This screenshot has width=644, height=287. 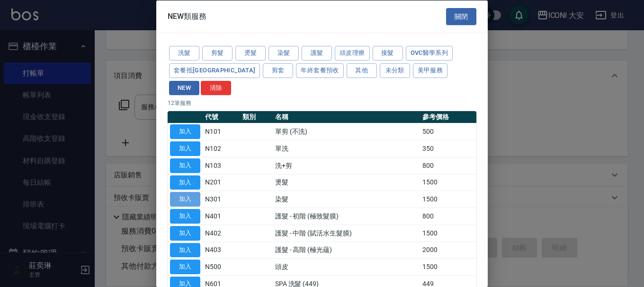 I want to click on button: ovc醫學系列, so click(x=430, y=53).